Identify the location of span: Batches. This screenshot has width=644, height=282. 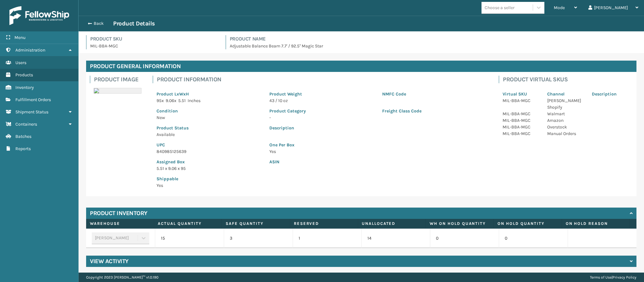
(23, 136).